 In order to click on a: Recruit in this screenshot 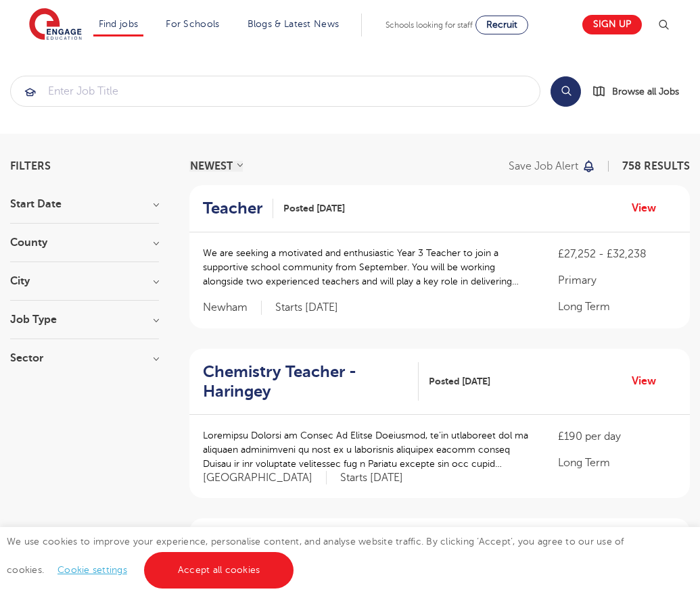, I will do `click(502, 25)`.